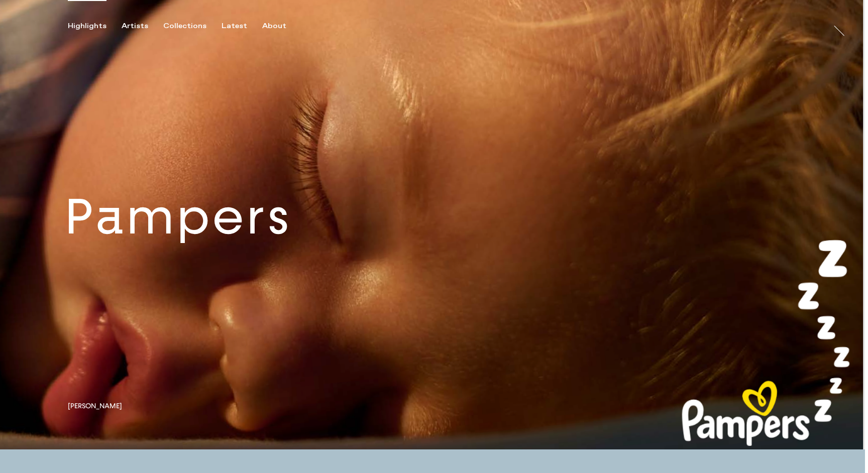 Image resolution: width=868 pixels, height=473 pixels. What do you see at coordinates (282, 26) in the screenshot?
I see `button: About` at bounding box center [282, 26].